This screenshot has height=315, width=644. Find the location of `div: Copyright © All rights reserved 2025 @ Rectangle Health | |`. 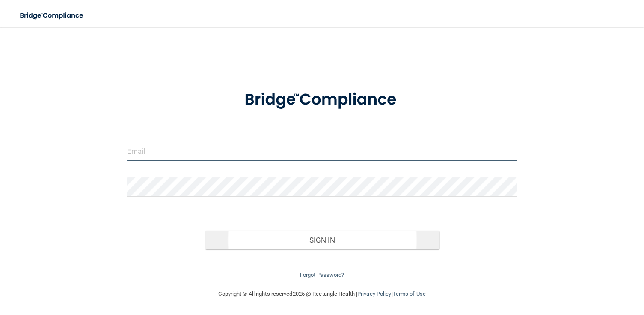

div: Copyright © All rights reserved 2025 @ Rectangle Health | | is located at coordinates (322, 294).